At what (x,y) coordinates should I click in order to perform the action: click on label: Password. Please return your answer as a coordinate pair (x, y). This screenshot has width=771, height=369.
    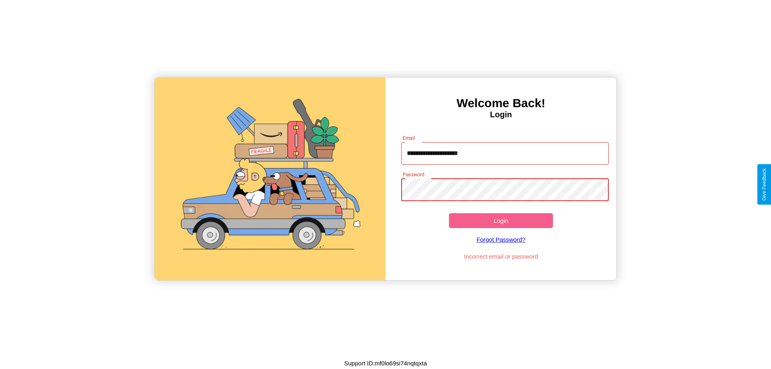
    Looking at the image, I should click on (413, 174).